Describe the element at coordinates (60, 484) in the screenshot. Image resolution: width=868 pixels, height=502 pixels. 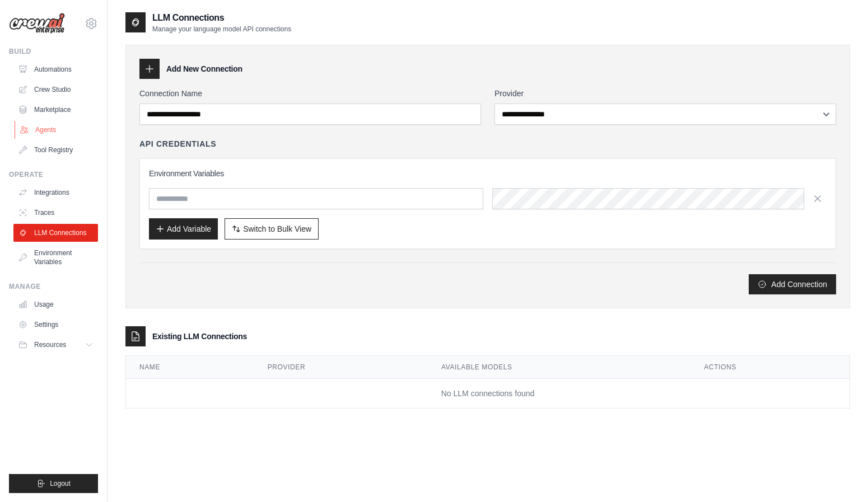
I see `span: Logout` at that location.